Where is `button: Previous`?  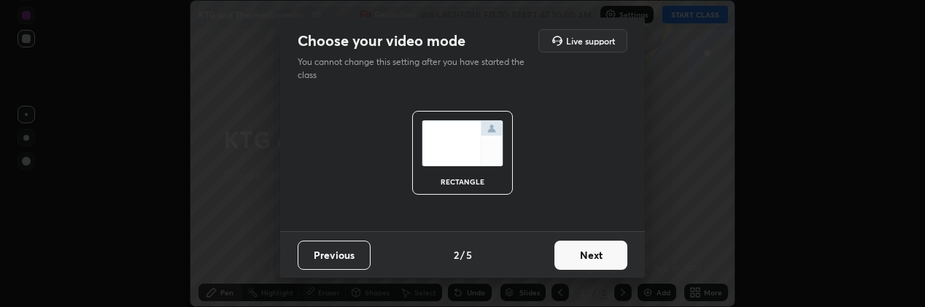
button: Previous is located at coordinates (334, 255).